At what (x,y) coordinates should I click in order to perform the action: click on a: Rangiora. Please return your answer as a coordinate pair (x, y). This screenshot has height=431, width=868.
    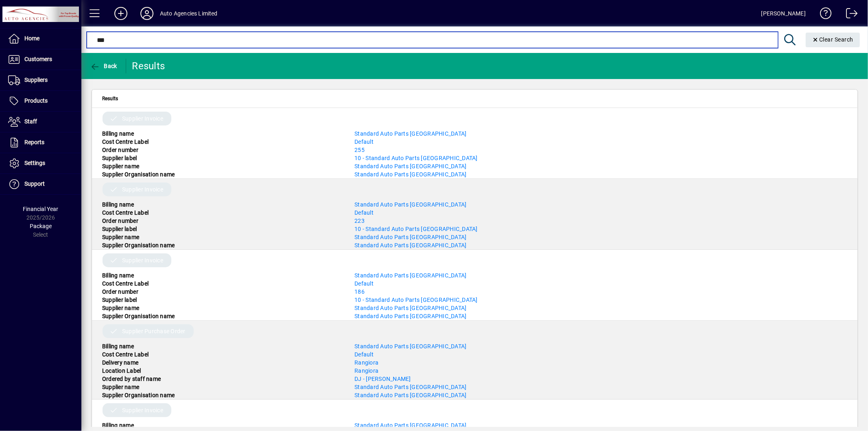
    Looking at the image, I should click on (366, 363).